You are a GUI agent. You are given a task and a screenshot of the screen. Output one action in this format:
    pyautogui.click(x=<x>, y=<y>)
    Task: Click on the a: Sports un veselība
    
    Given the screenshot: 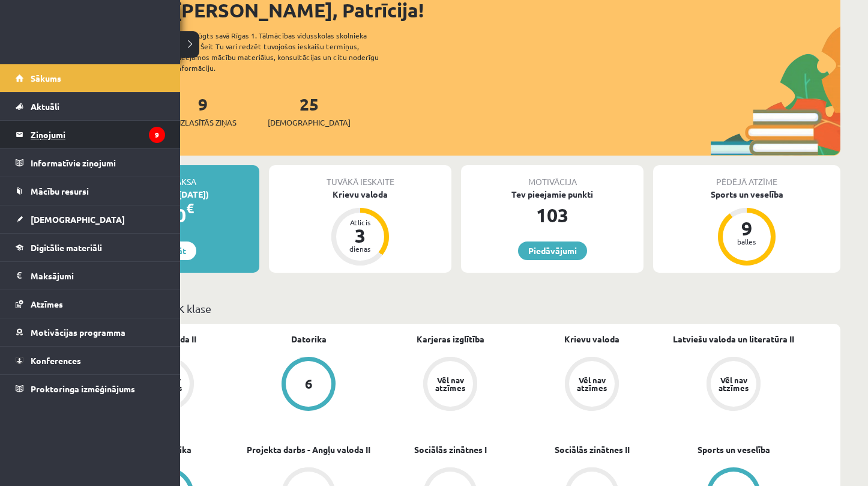 What is the action you would take?
    pyautogui.click(x=734, y=449)
    